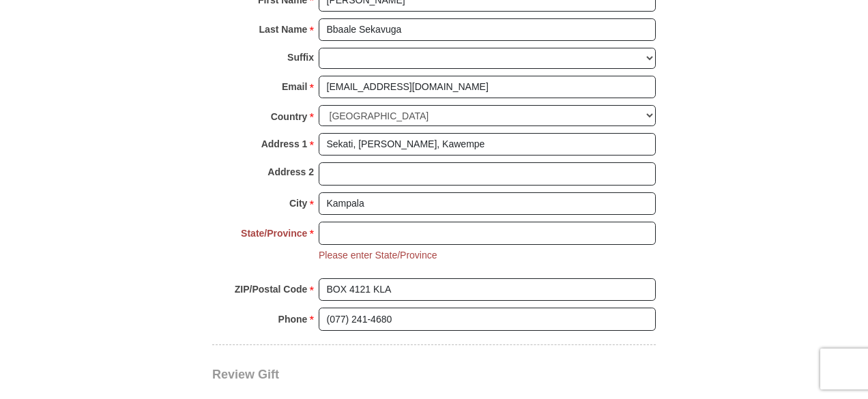 The image size is (868, 399). What do you see at coordinates (291, 172) in the screenshot?
I see `strong: Address 2` at bounding box center [291, 172].